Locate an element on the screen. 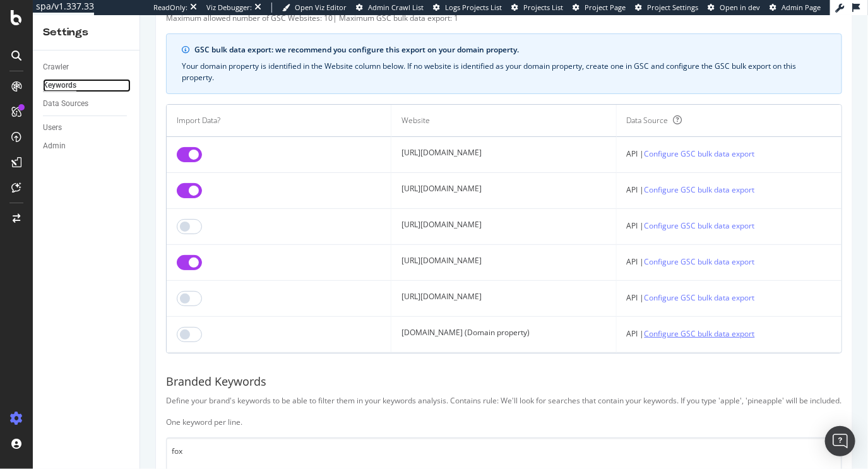 This screenshot has width=868, height=469. span: Open in dev is located at coordinates (740, 7).